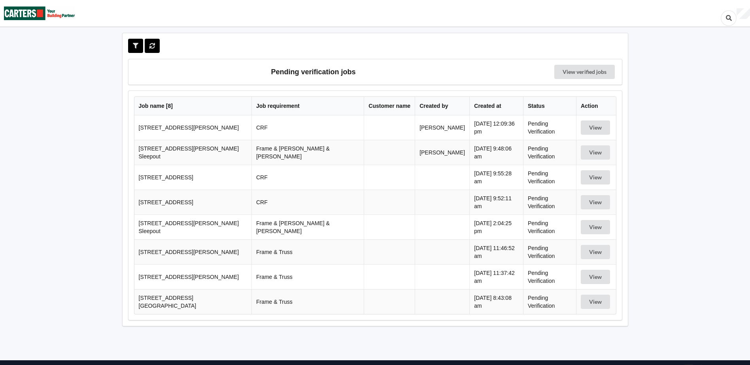 Image resolution: width=750 pixels, height=365 pixels. I want to click on th: Action, so click(596, 106).